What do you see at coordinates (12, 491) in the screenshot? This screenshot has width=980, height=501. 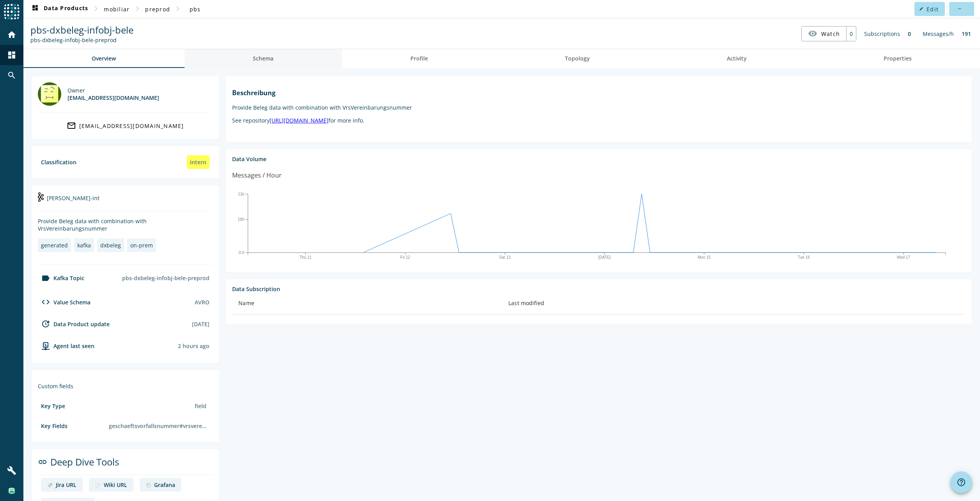 I see `img: 2328aa3c191fe0367592daf632b78e99` at bounding box center [12, 491].